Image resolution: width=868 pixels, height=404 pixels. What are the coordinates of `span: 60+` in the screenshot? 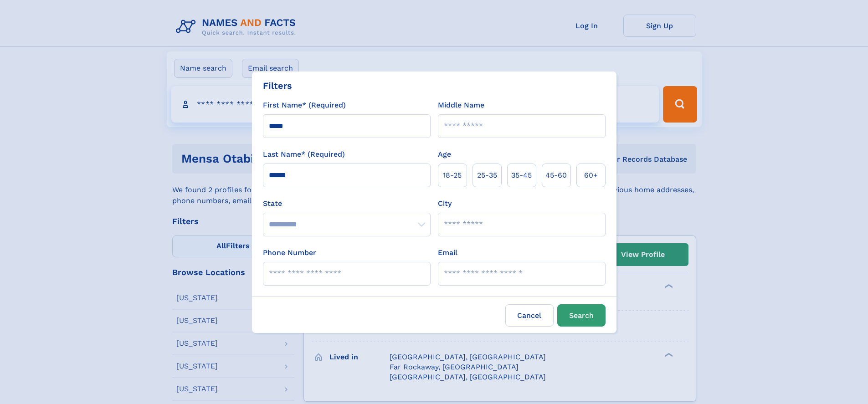 It's located at (591, 175).